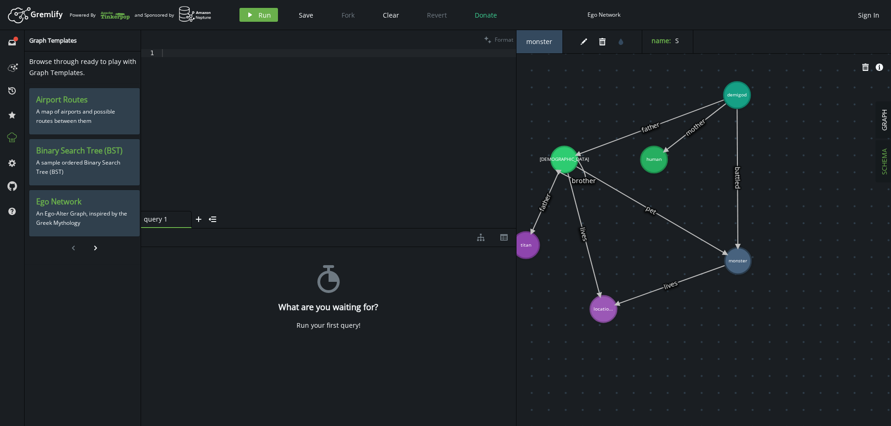  What do you see at coordinates (258, 15) in the screenshot?
I see `button: Run` at bounding box center [258, 15].